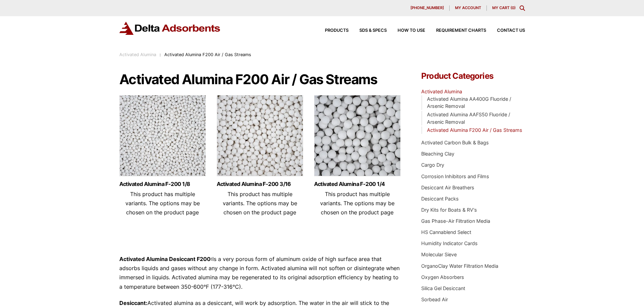  I want to click on span: Contact Us, so click(511, 31).